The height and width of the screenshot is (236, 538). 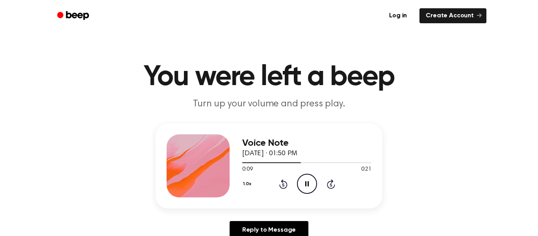 I want to click on a: Create Account, so click(x=453, y=16).